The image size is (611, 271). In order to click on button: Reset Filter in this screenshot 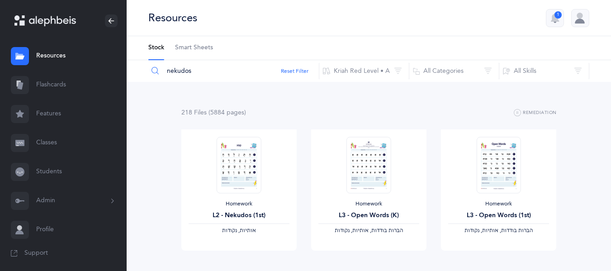, I will do `click(295, 71)`.